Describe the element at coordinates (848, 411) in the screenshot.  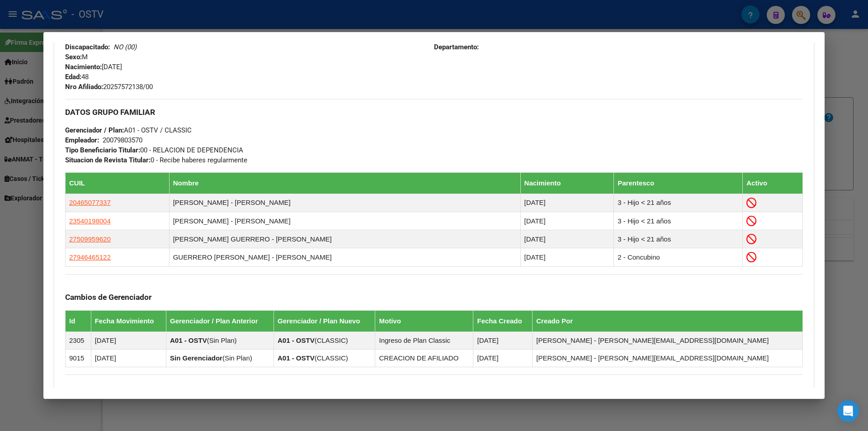
I see `div: Open Intercom Messenger` at that location.